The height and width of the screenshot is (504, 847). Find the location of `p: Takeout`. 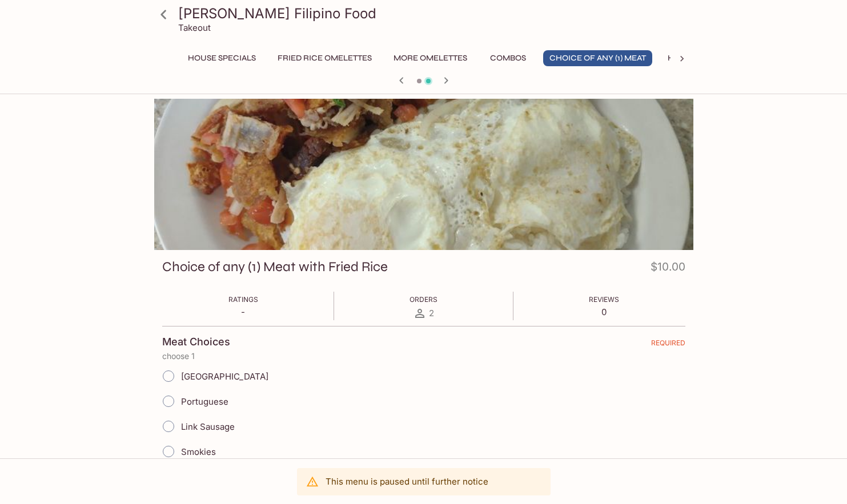

p: Takeout is located at coordinates (194, 27).